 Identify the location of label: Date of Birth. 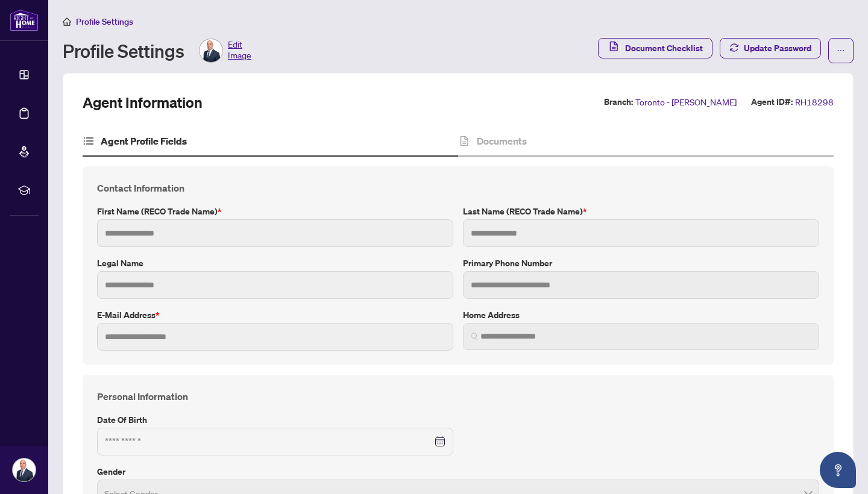
(274, 420).